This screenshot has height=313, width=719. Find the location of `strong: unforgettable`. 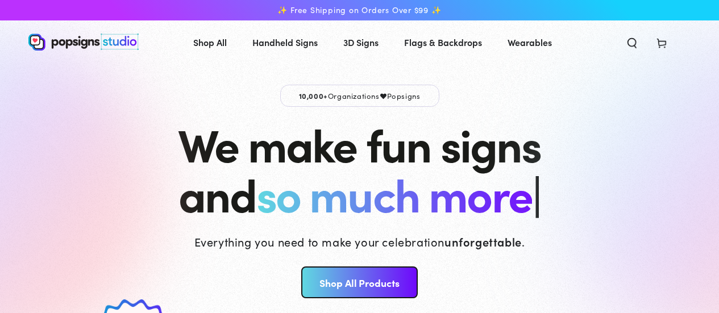

strong: unforgettable is located at coordinates (483, 241).